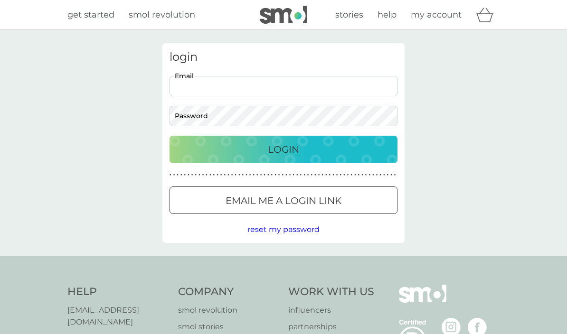 This screenshot has width=567, height=334. Describe the element at coordinates (228, 311) in the screenshot. I see `p: smol revolution` at that location.